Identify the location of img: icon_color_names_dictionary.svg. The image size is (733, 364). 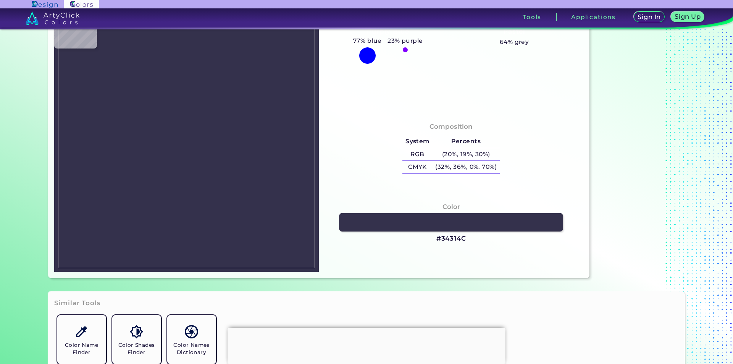
(191, 331).